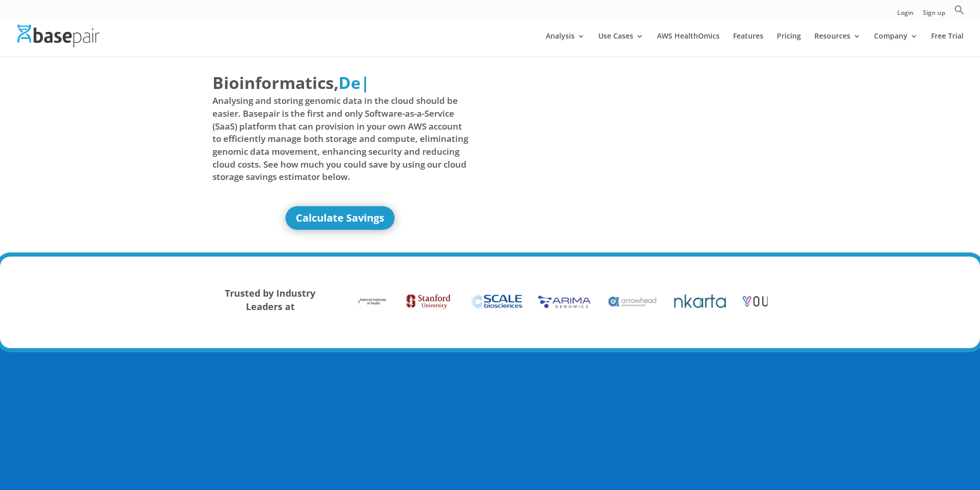  What do you see at coordinates (341, 139) in the screenshot?
I see `span: Analysing and storing genomic data in the cloud should be easier. Basepair is the first and only ...` at bounding box center [341, 139].